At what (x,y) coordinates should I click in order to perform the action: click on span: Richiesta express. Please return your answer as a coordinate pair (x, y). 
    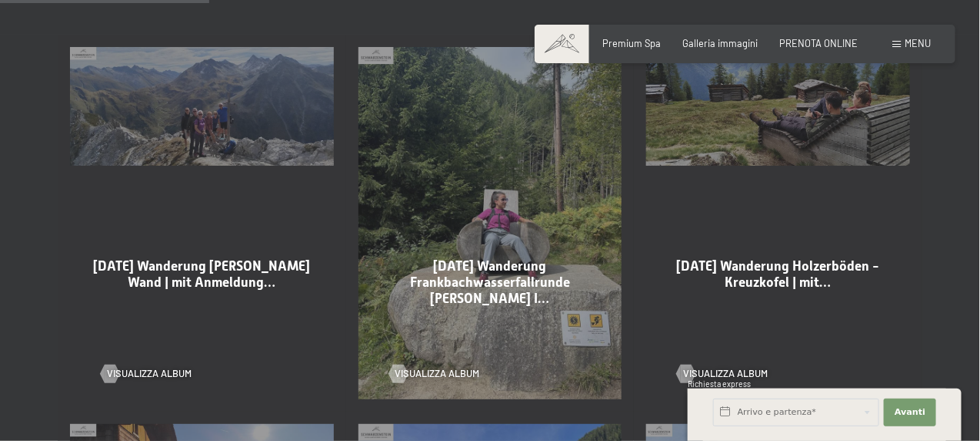
    Looking at the image, I should click on (719, 384).